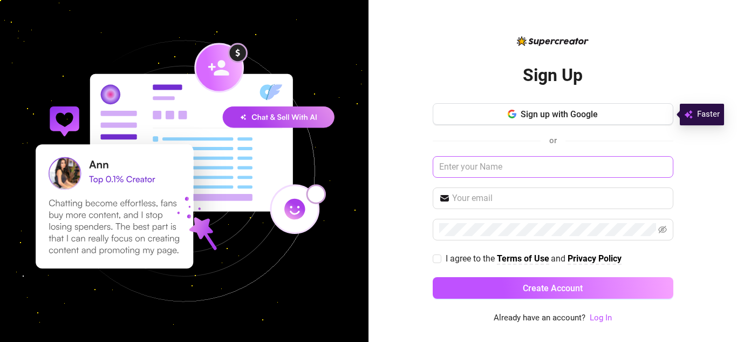 Image resolution: width=737 pixels, height=342 pixels. I want to click on img: svg%3e, so click(689, 114).